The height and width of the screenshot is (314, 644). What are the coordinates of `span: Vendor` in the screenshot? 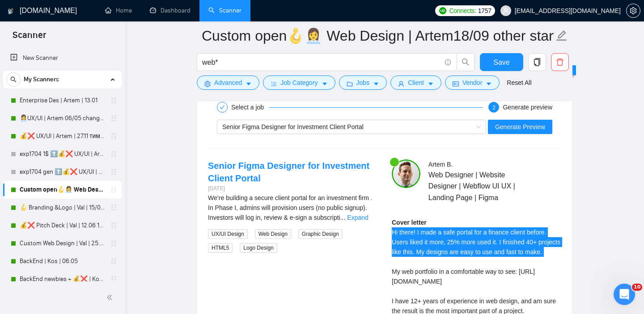 It's located at (472, 82).